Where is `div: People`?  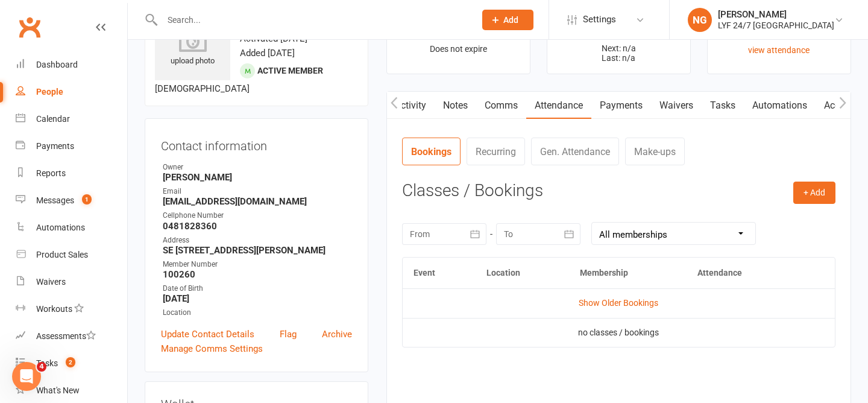
div: People is located at coordinates (50, 92).